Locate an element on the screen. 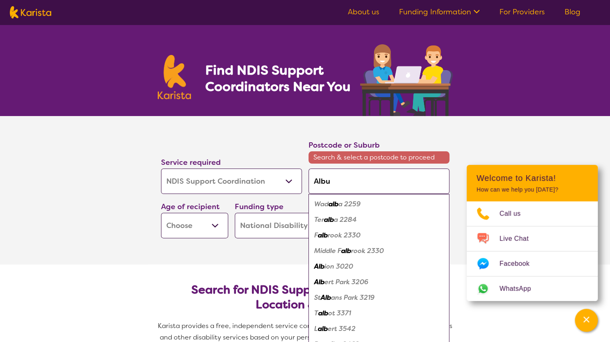 This screenshot has width=610, height=342. em: a 2259 is located at coordinates (349, 204).